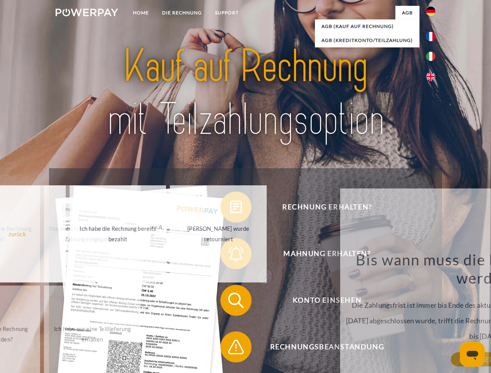 Image resolution: width=491 pixels, height=373 pixels. I want to click on span: Mahnung erhalten?, so click(327, 254).